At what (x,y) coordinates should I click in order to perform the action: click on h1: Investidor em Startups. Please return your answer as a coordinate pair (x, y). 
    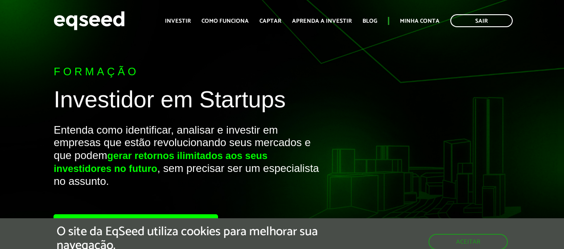
    Looking at the image, I should click on (188, 102).